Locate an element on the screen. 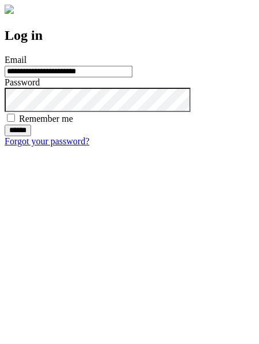 The width and height of the screenshot is (259, 344). img: logo-4e3dc11c47720685a147b03b5a06dd966a58ff35d612b21f08c02c0306f2b779.png is located at coordinates (9, 9).